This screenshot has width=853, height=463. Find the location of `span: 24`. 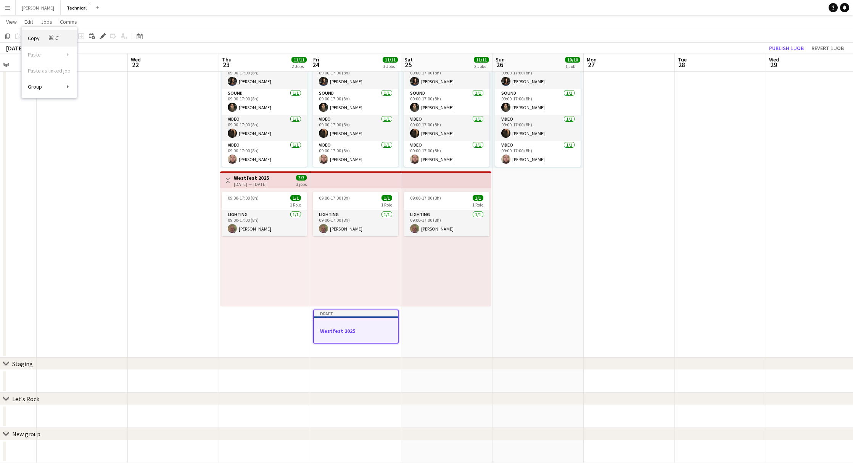

span: 24 is located at coordinates (316, 64).